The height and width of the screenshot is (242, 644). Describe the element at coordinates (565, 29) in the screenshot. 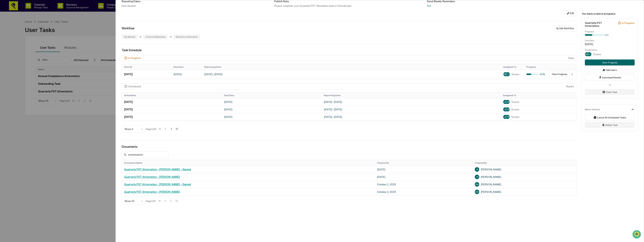

I see `button: Edit Workflow` at that location.